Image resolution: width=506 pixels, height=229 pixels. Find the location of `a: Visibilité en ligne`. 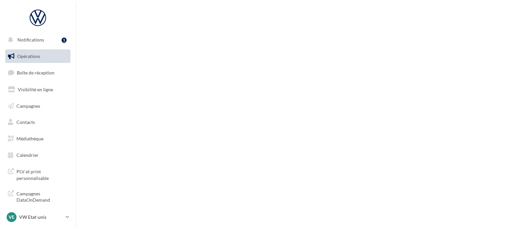

a: Visibilité en ligne is located at coordinates (38, 90).